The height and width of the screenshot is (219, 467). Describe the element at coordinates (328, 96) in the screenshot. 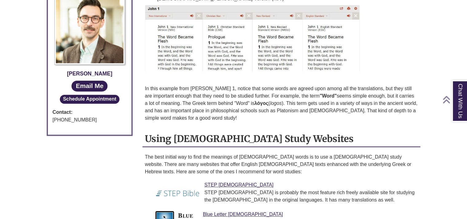

I see `strong: "Word"` at that location.